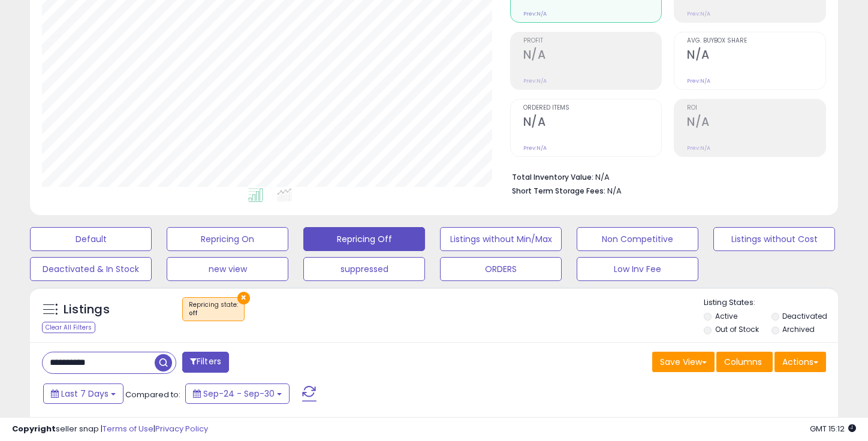 This screenshot has width=868, height=441. What do you see at coordinates (637, 239) in the screenshot?
I see `button: Non Competitive` at bounding box center [637, 239].